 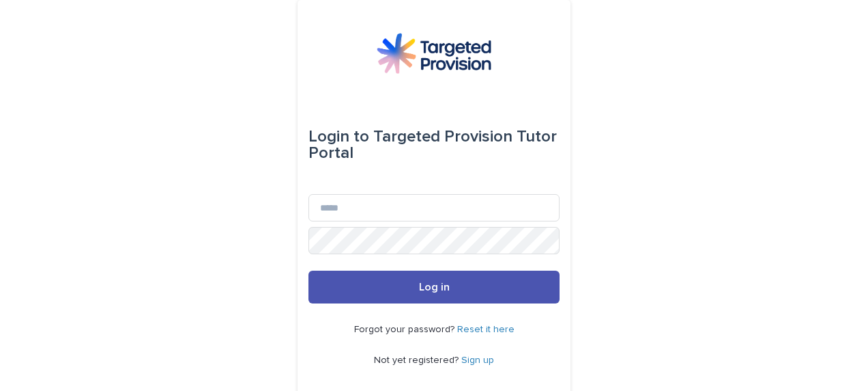 I want to click on span: Login to, so click(x=338, y=137).